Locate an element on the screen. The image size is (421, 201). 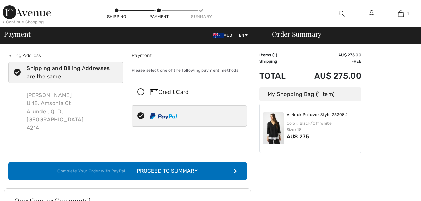
img: PayPal is located at coordinates (164, 116).